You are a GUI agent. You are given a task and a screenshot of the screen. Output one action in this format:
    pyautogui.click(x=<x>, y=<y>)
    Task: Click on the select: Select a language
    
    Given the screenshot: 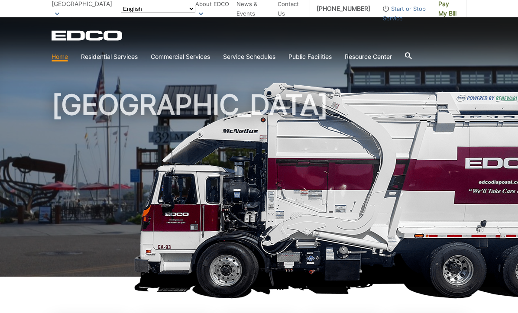 What is the action you would take?
    pyautogui.click(x=158, y=9)
    